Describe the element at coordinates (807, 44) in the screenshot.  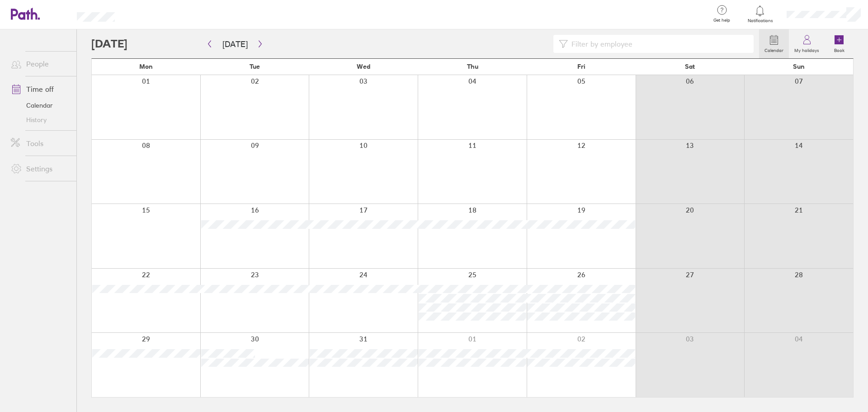
I see `a: My holidays` at that location.